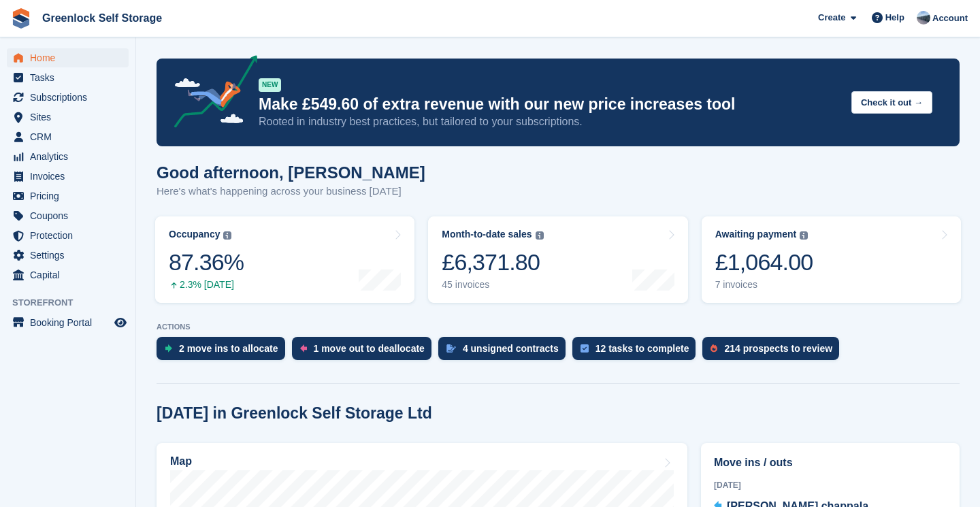 The width and height of the screenshot is (980, 507). What do you see at coordinates (896, 18) in the screenshot?
I see `span: Help` at bounding box center [896, 18].